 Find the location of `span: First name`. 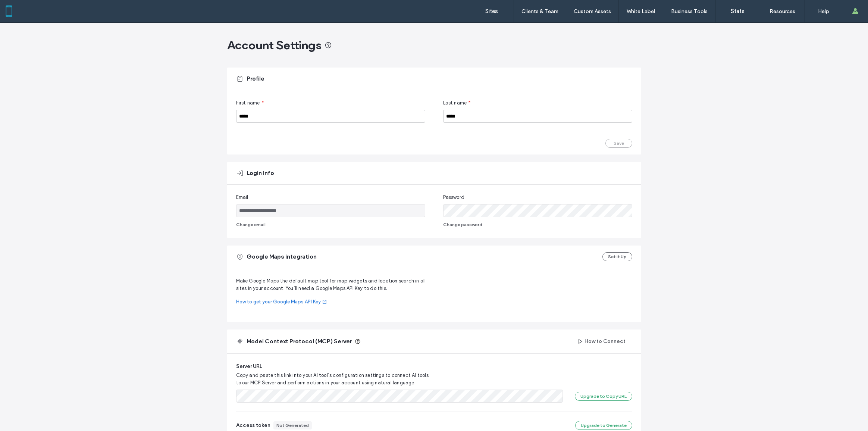

span: First name is located at coordinates (248, 103).